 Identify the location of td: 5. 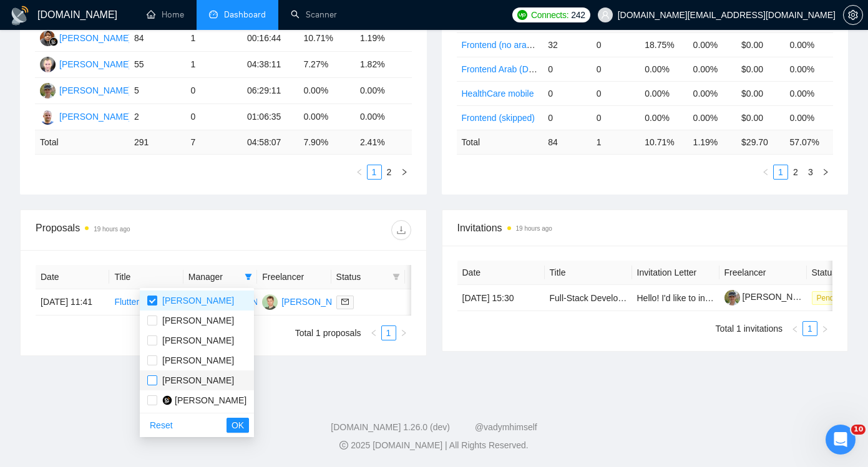
(157, 91).